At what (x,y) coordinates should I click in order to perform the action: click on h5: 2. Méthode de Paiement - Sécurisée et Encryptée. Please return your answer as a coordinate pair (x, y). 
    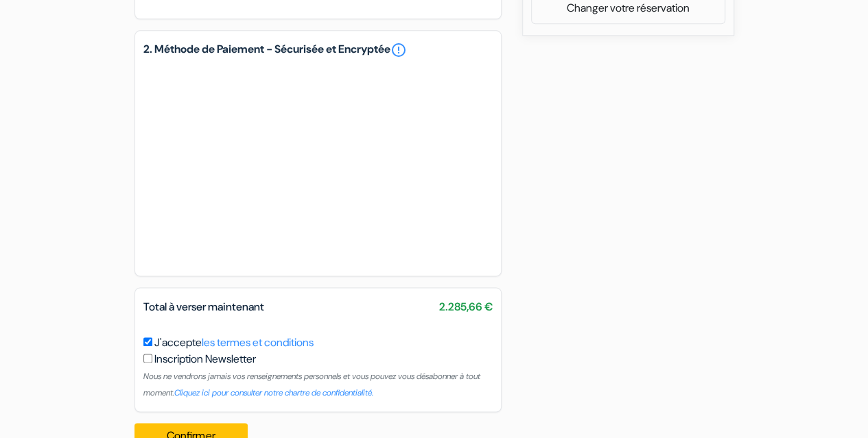
    Looking at the image, I should click on (318, 50).